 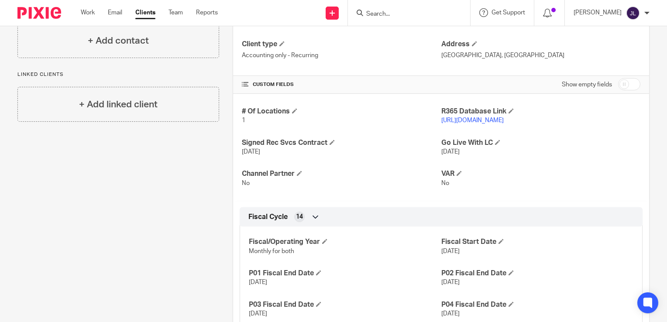 I want to click on img: Pixie, so click(x=39, y=13).